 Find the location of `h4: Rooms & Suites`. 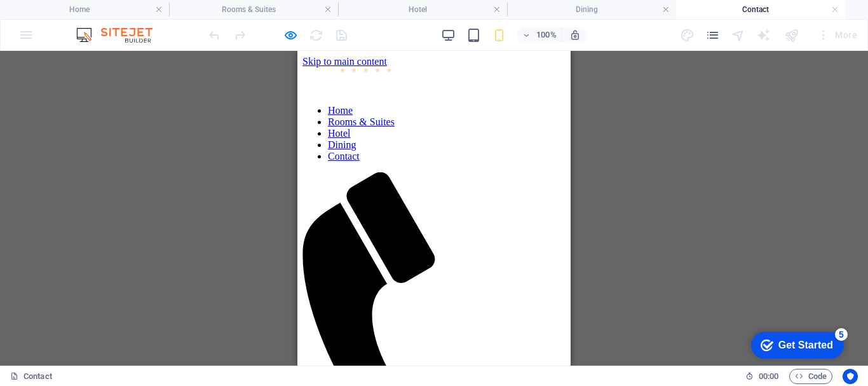

h4: Rooms & Suites is located at coordinates (254, 10).